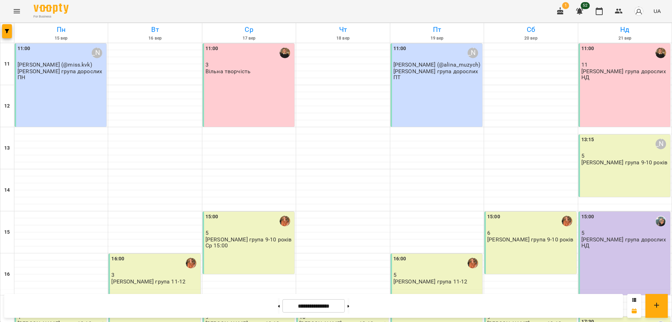 The height and width of the screenshot is (322, 672). What do you see at coordinates (249, 29) in the screenshot?
I see `h6: Ср` at bounding box center [249, 29].